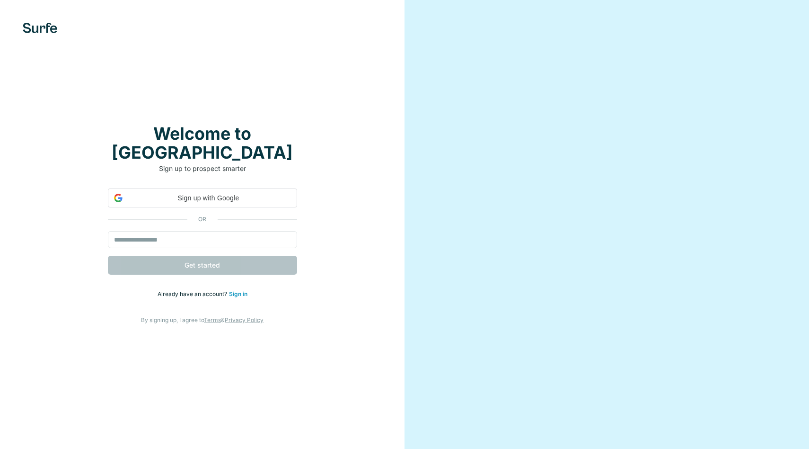 This screenshot has width=809, height=449. Describe the element at coordinates (244, 319) in the screenshot. I see `a: Privacy Policy` at that location.